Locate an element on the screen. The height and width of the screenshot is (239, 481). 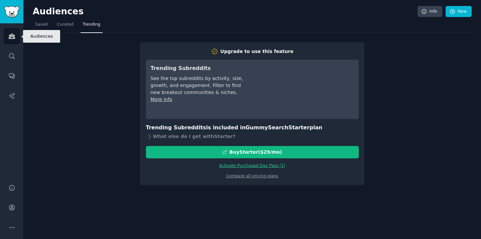
div: Buy Starter ($ 29 /mo ) is located at coordinates (255, 152).